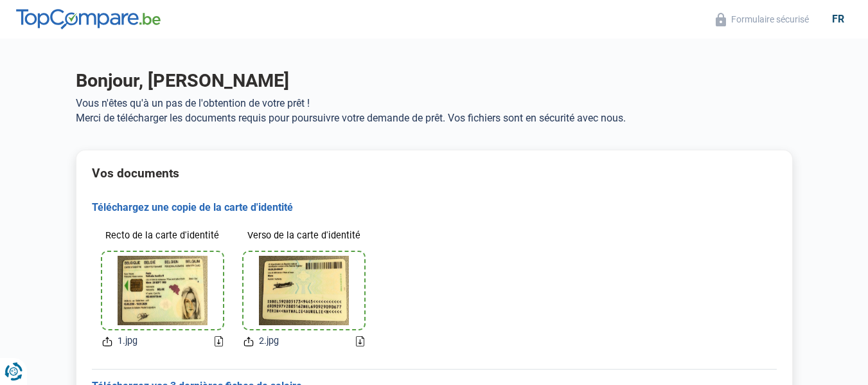  Describe the element at coordinates (434, 103) in the screenshot. I see `p: Vous n'êtes qu'à un pas de l'obtention de votre prêt !` at that location.